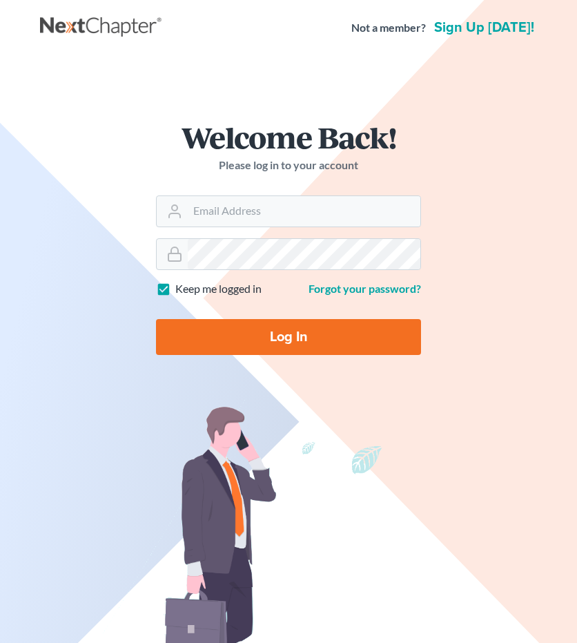  What do you see at coordinates (288, 337) in the screenshot?
I see `input: Log In` at bounding box center [288, 337].